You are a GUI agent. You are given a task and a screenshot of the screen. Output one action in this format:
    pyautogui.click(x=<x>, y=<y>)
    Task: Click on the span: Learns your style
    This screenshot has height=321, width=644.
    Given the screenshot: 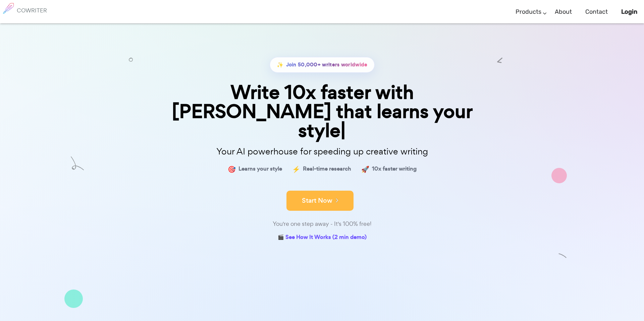 What is the action you would take?
    pyautogui.click(x=260, y=169)
    